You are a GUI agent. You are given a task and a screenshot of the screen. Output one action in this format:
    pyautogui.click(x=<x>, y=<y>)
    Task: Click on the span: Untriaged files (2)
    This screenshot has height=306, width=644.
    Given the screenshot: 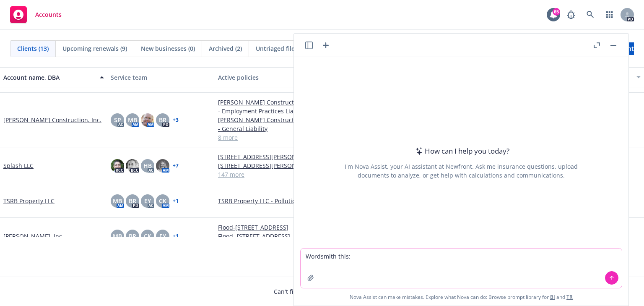 What is the action you would take?
    pyautogui.click(x=281, y=48)
    